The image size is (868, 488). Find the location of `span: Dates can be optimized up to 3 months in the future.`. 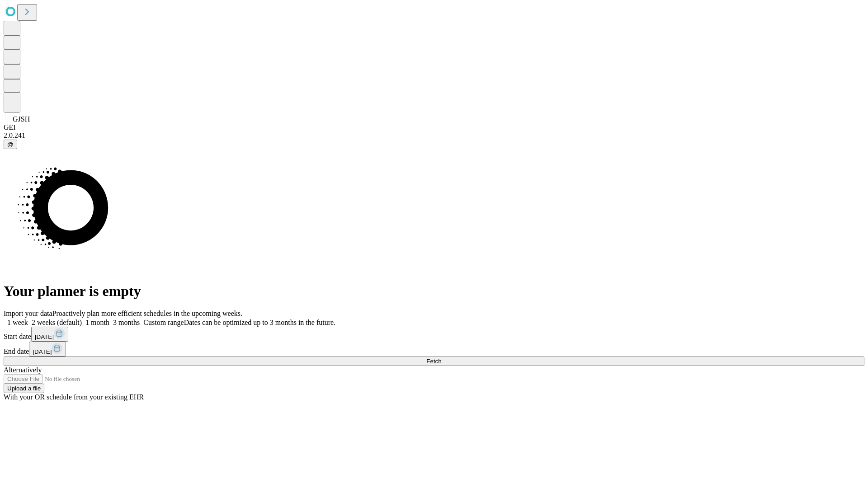

span: Dates can be optimized up to 3 months in the future. is located at coordinates (259, 322).